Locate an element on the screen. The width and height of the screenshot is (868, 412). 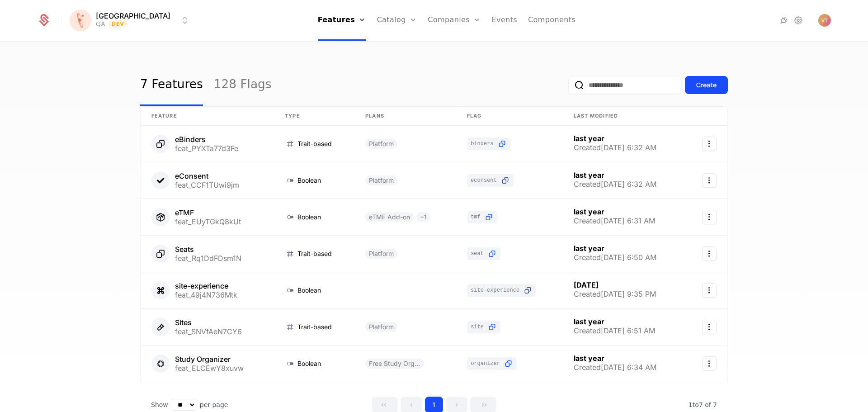
select: Select page size is located at coordinates (184, 405).